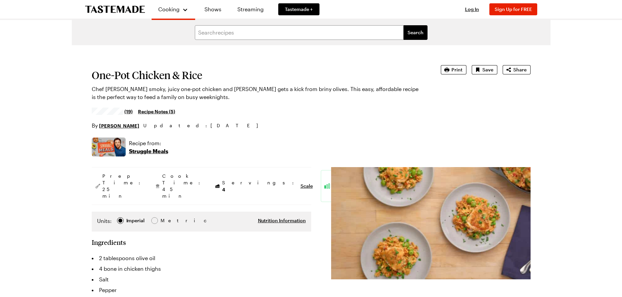 The height and width of the screenshot is (297, 622). Describe the element at coordinates (282, 221) in the screenshot. I see `button: Nutrition Information` at that location.